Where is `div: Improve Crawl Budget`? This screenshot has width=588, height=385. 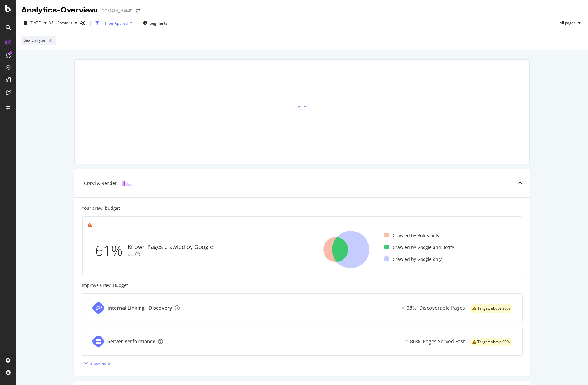 div: Improve Crawl Budget is located at coordinates (302, 285).